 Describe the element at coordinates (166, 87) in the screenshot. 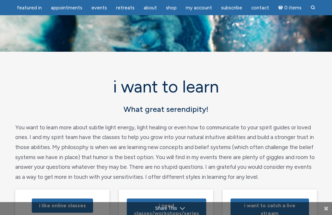

I see `h1: i want to learn` at that location.